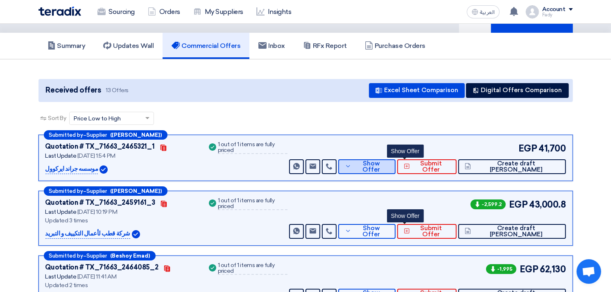 Image resolution: width=611 pixels, height=292 pixels. I want to click on a: RFx Report, so click(325, 46).